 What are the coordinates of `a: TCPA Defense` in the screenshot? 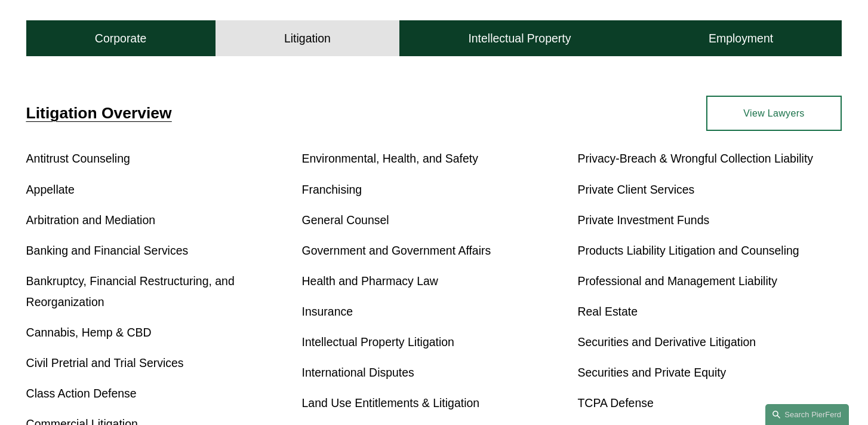 It's located at (615, 402).